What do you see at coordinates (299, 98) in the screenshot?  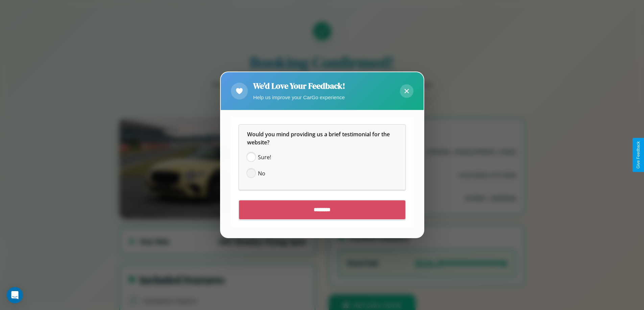 I see `p: Help us improve your CarGo experience` at bounding box center [299, 98].